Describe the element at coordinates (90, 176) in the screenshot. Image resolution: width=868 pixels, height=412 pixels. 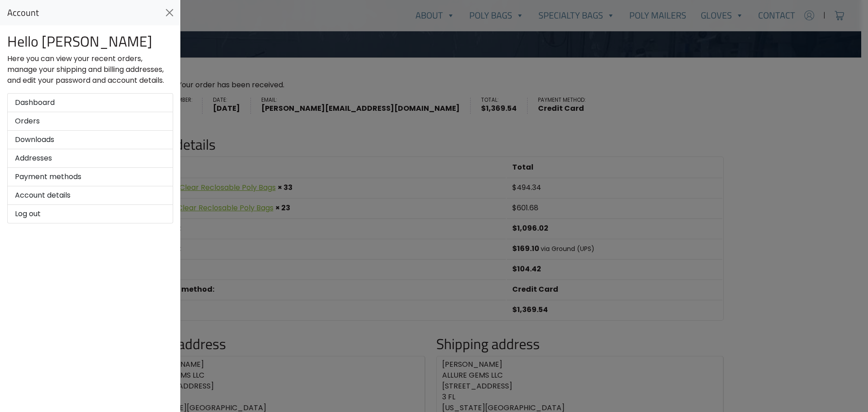
I see `a: Payment methods` at that location.